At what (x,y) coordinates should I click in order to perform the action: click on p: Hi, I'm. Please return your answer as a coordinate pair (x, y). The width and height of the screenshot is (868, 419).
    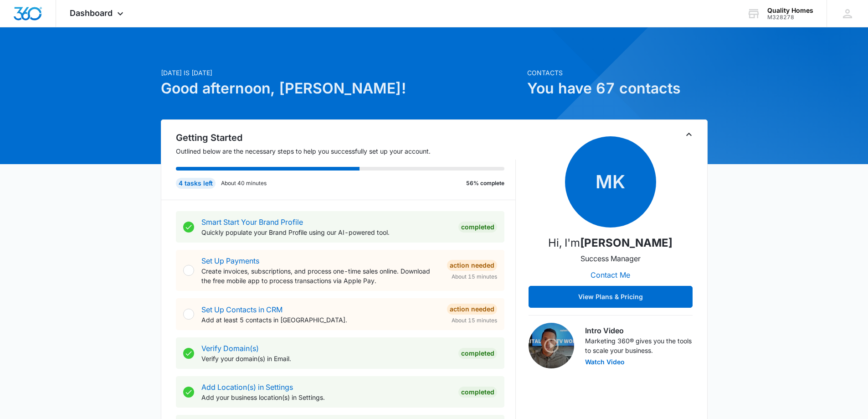
    Looking at the image, I should click on (610, 243).